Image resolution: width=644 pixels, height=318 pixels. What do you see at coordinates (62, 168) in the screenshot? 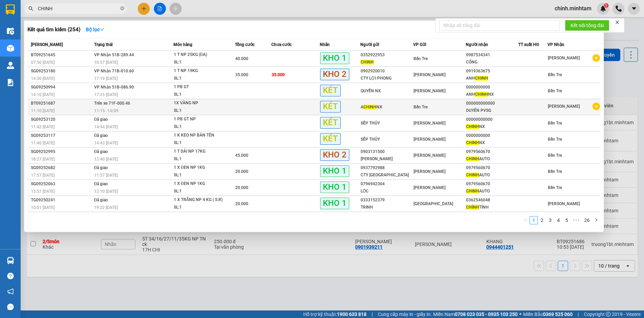
I see `div: SG09252682` at bounding box center [62, 168].